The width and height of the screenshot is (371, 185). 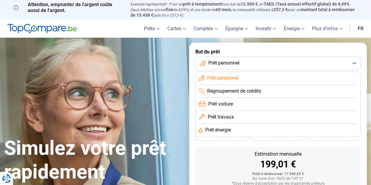 What do you see at coordinates (68, 7) in the screenshot?
I see `p: Attention, emprunter de l'argent coûte aussi de l'argent.` at bounding box center [68, 7].